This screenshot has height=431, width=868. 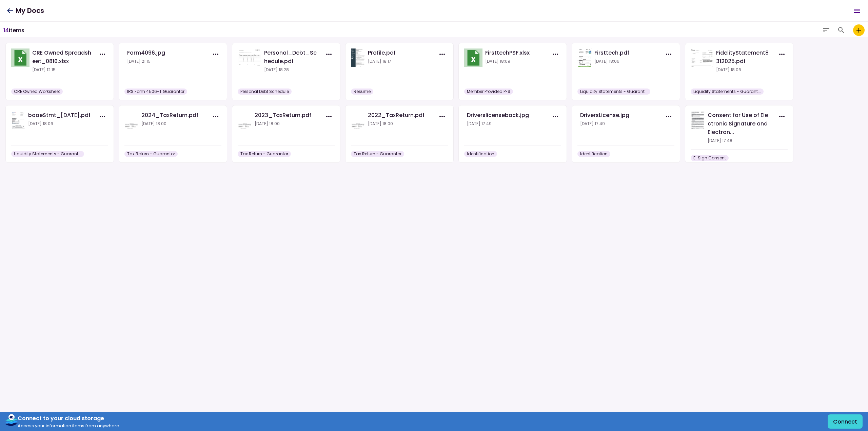 What do you see at coordinates (857, 11) in the screenshot?
I see `button: Open menu` at bounding box center [857, 11].